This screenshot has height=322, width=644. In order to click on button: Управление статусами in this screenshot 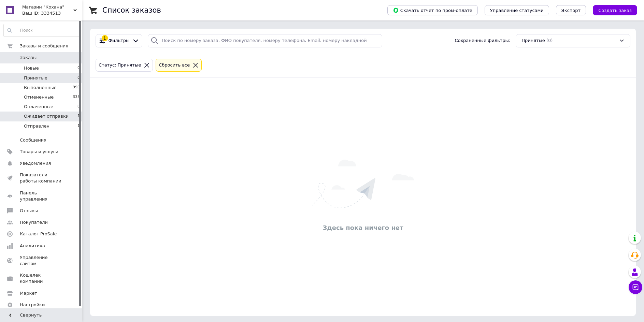, I will do `click(517, 10)`.